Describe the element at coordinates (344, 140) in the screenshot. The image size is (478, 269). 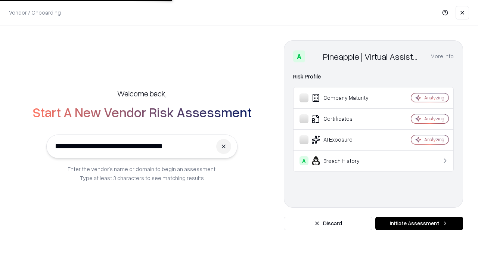
I see `div: AI Exposure` at that location.